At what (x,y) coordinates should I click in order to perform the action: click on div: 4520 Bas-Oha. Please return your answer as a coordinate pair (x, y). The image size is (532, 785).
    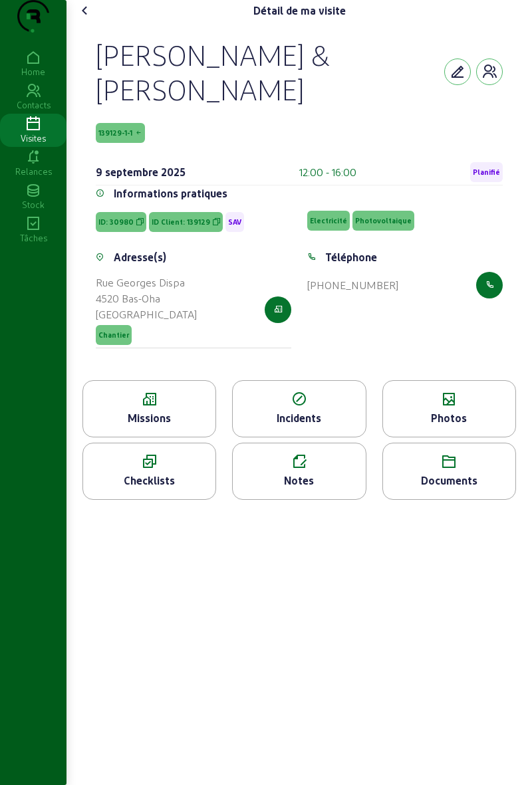
    Looking at the image, I should click on (146, 298).